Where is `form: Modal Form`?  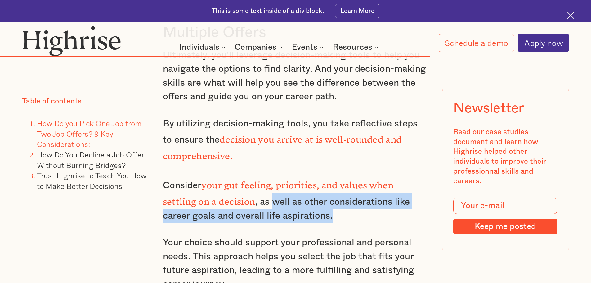
form: Modal Form is located at coordinates (506, 216).